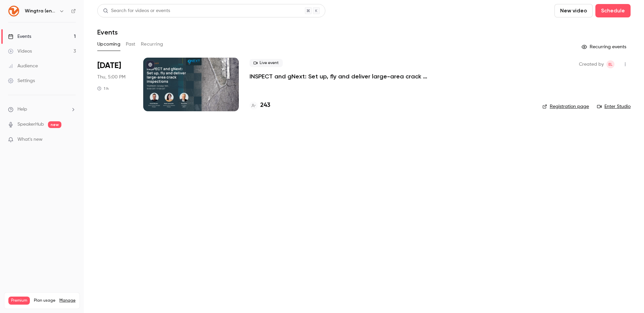  I want to click on button: Recurring events, so click(604, 47).